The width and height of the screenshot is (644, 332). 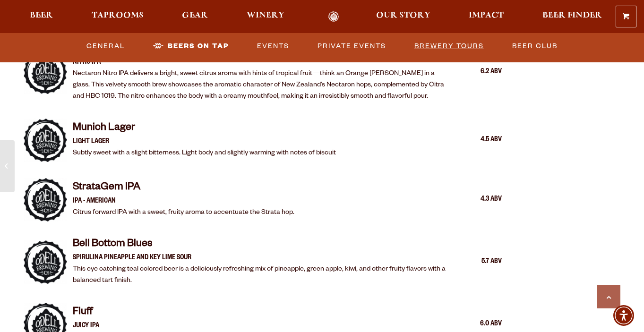 I want to click on div: 4.5 ABV, so click(x=478, y=140).